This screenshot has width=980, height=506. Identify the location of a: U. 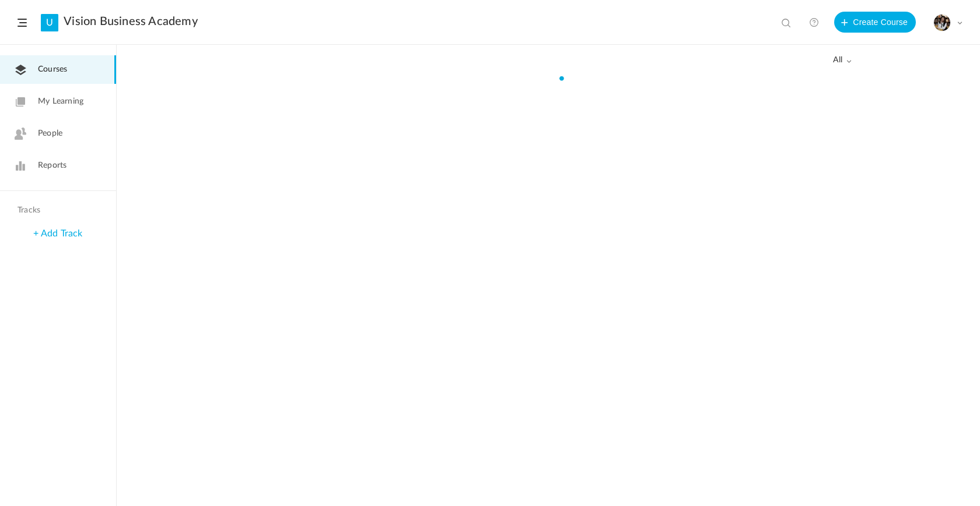
(50, 22).